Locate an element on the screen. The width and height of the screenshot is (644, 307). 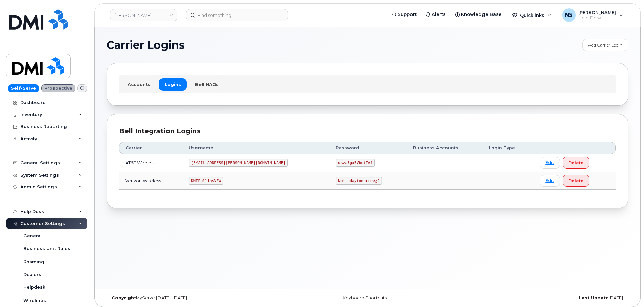
a: Logins is located at coordinates (172, 84).